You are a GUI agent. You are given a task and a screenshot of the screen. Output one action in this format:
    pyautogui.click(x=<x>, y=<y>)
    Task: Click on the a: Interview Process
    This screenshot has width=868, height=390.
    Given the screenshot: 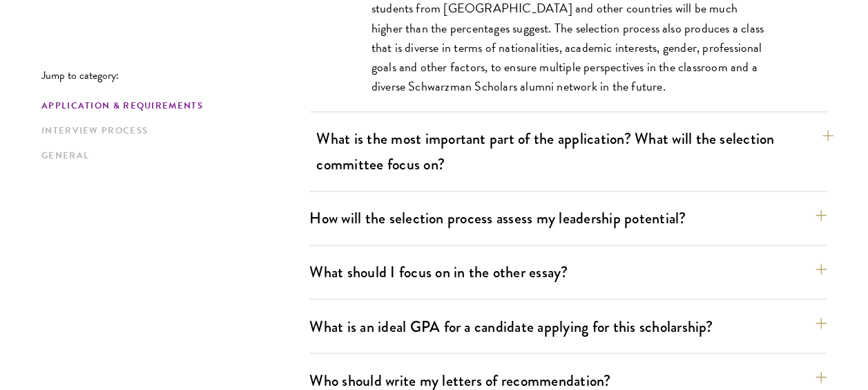 What is the action you would take?
    pyautogui.click(x=171, y=131)
    